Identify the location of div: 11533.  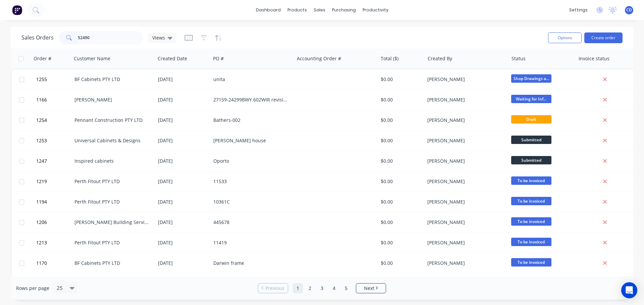
(250, 182).